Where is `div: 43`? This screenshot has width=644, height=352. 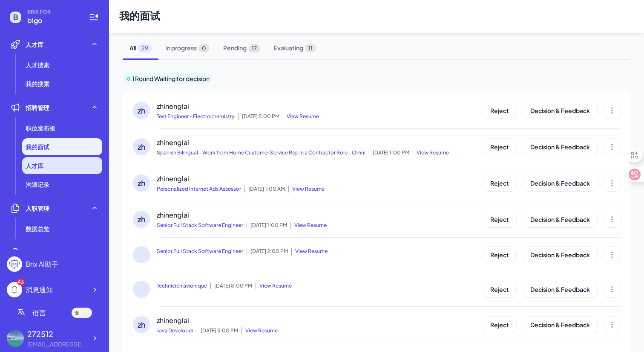 div: 43 is located at coordinates (21, 282).